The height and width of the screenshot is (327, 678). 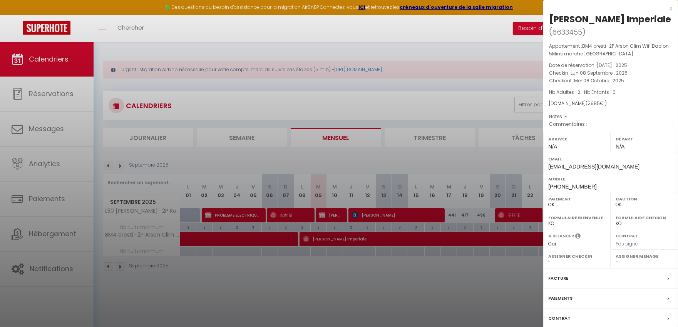 I want to click on p: Commentaires :, so click(x=611, y=124).